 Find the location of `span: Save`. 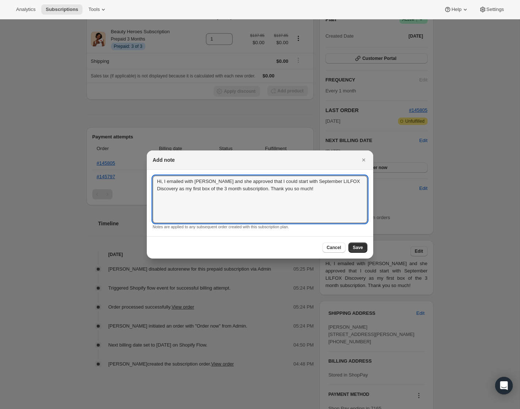

span: Save is located at coordinates (358, 248).